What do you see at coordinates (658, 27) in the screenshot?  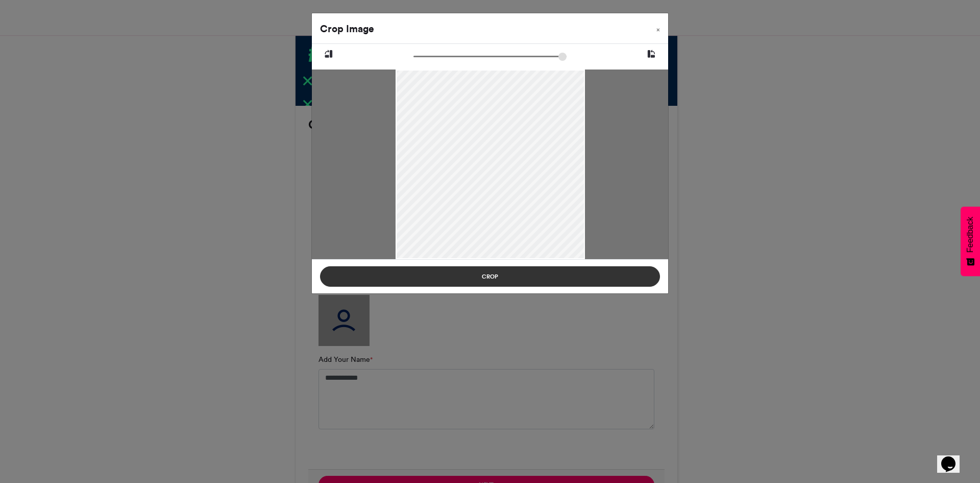 I see `button: Close` at bounding box center [658, 27].